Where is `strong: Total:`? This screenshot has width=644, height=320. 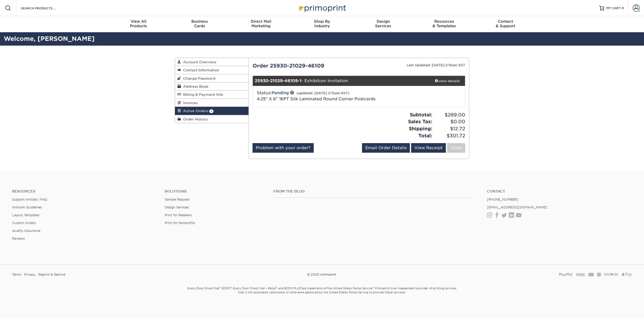 strong: Total: is located at coordinates (425, 135).